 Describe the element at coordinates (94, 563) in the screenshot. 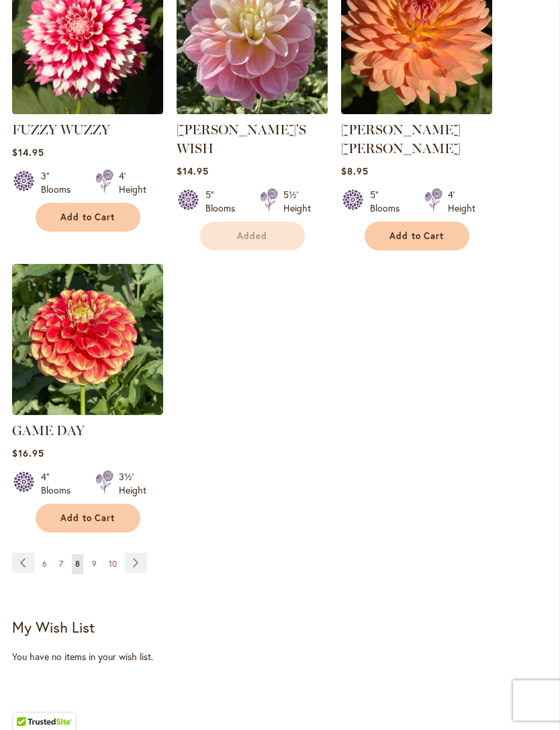

I see `span: 9` at that location.